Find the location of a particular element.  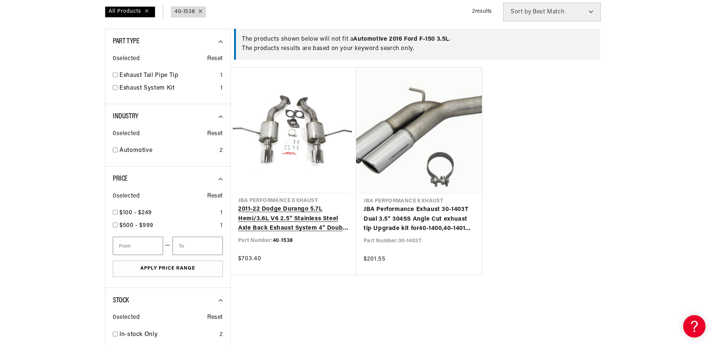

select: Sort by is located at coordinates (551, 12).